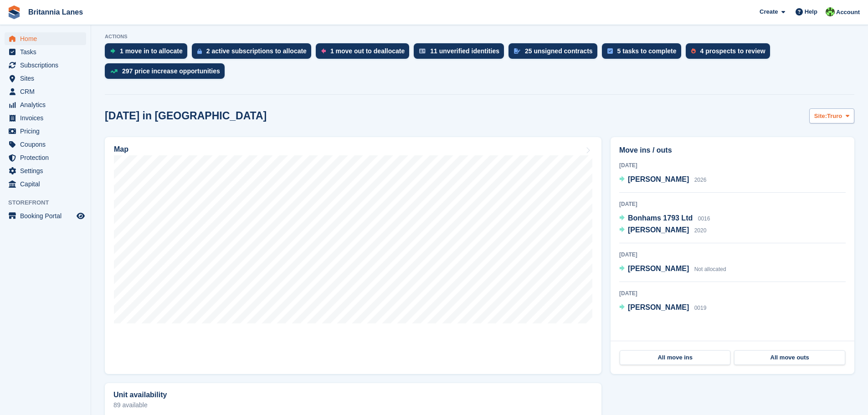 The height and width of the screenshot is (415, 868). I want to click on a: Preview store, so click(81, 216).